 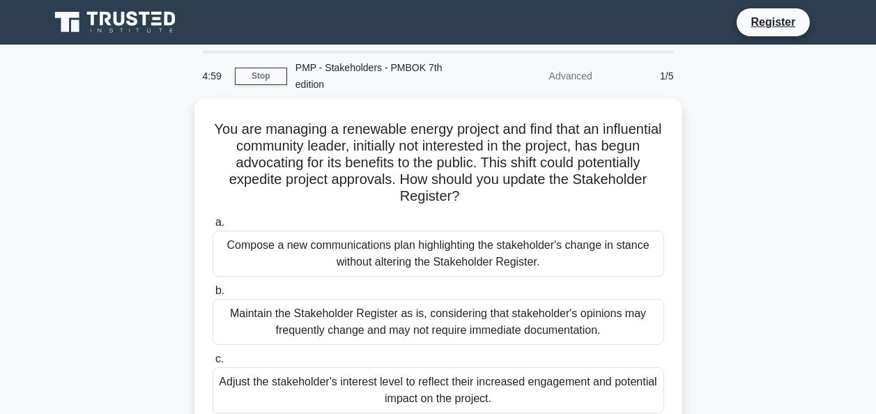 I want to click on a: Stop, so click(x=261, y=76).